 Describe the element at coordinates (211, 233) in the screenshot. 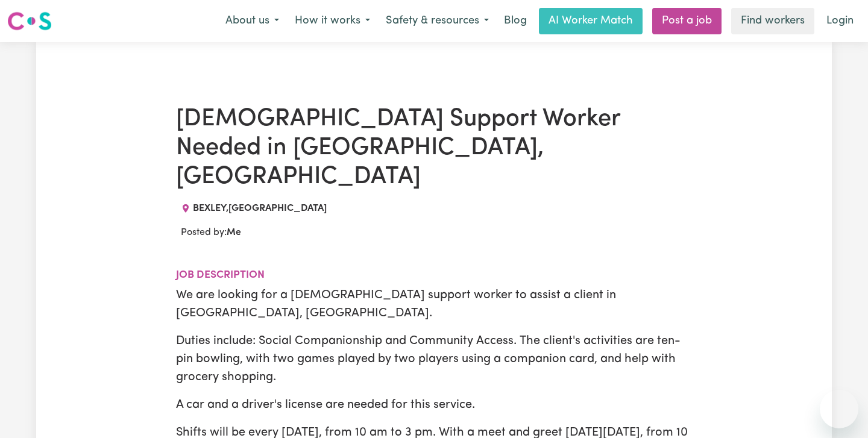

I see `span: Posted by:` at that location.